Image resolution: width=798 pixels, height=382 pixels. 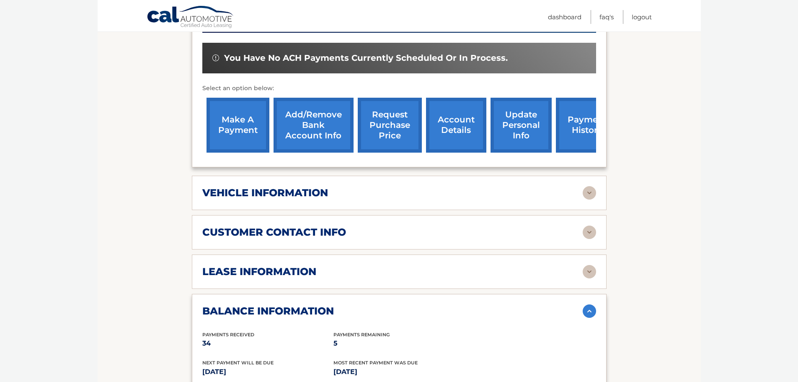 What do you see at coordinates (588, 125) in the screenshot?
I see `a: payment history` at bounding box center [588, 125].